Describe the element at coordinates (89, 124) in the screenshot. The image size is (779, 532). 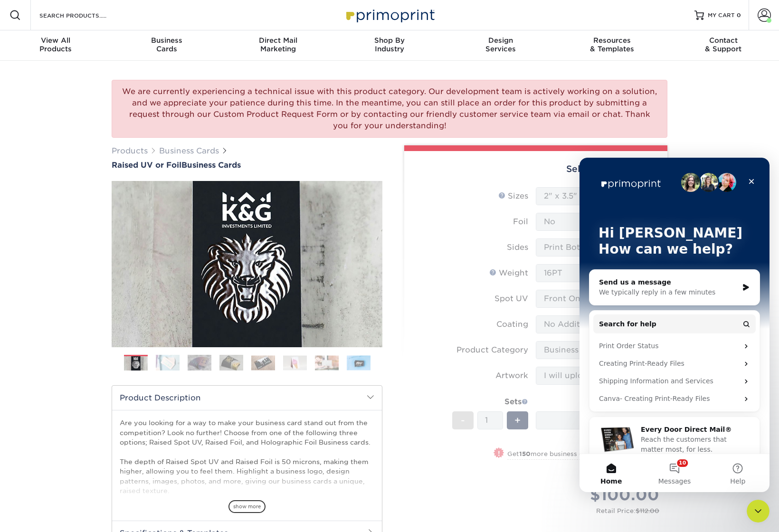
I see `div: Send us a message` at that location.